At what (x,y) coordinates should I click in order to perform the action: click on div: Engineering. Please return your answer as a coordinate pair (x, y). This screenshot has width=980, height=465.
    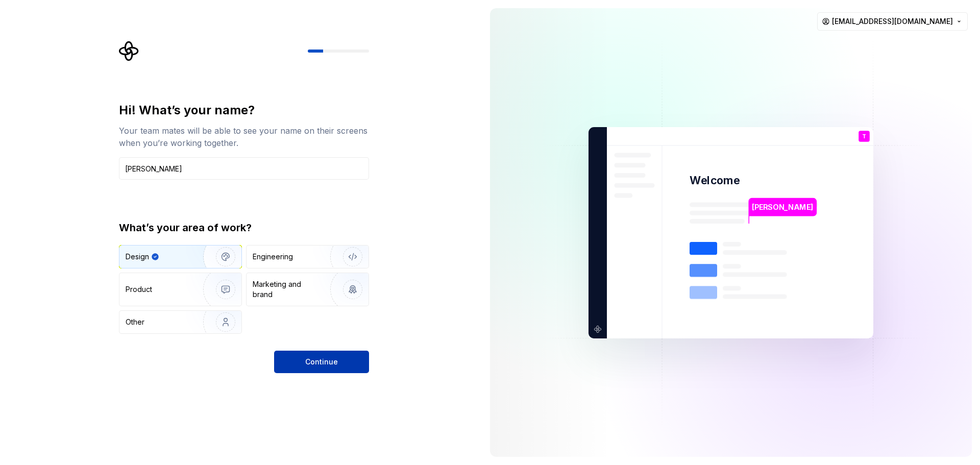
    Looking at the image, I should click on (273, 257).